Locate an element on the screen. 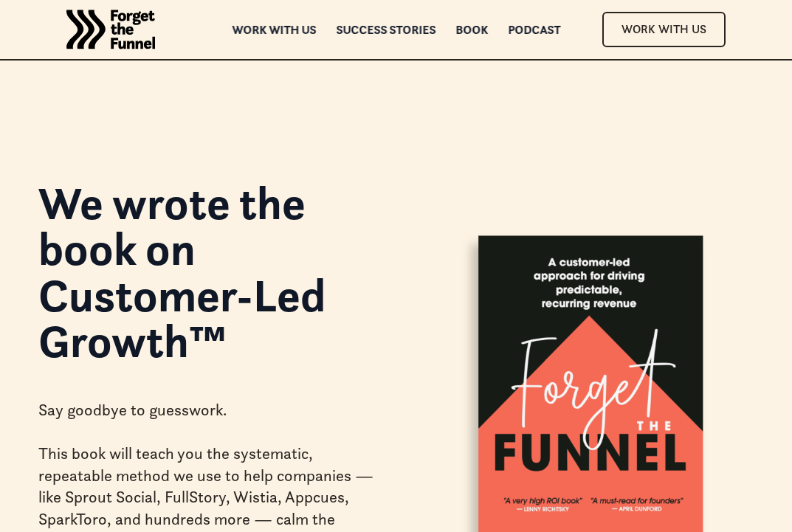 The height and width of the screenshot is (532, 792). div: Work with us is located at coordinates (274, 30).